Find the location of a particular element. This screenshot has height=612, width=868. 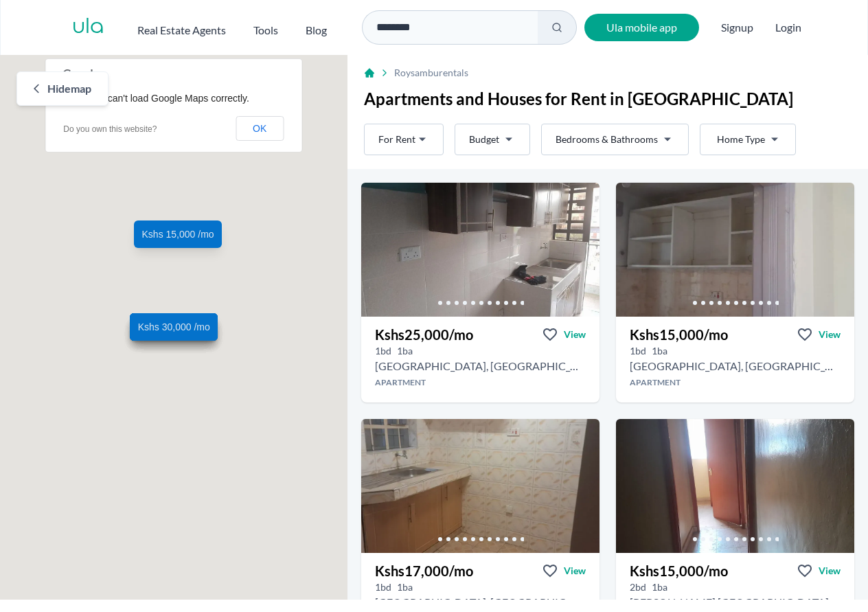

button: For Rent is located at coordinates (404, 140).